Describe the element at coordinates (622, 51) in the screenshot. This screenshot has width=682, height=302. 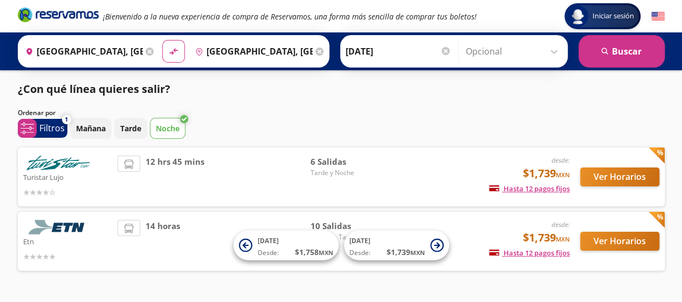
I see `button: Buscar` at that location.